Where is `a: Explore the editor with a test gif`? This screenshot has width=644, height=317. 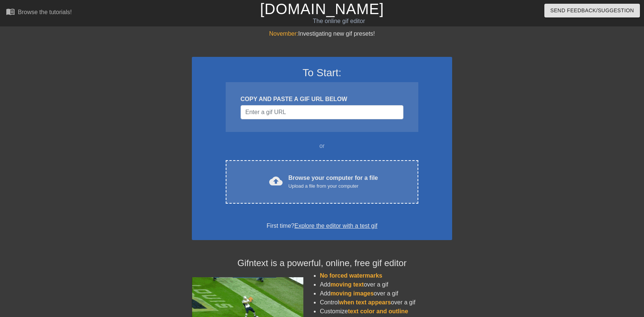
a: Explore the editor with a test gif is located at coordinates (336, 226).